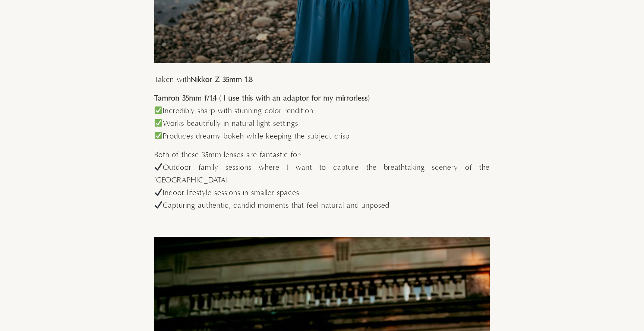  What do you see at coordinates (262, 98) in the screenshot?
I see `strong: Tamron 35mm f/1.4 ( I use this with an adaptor for my mirrorless)` at bounding box center [262, 98].